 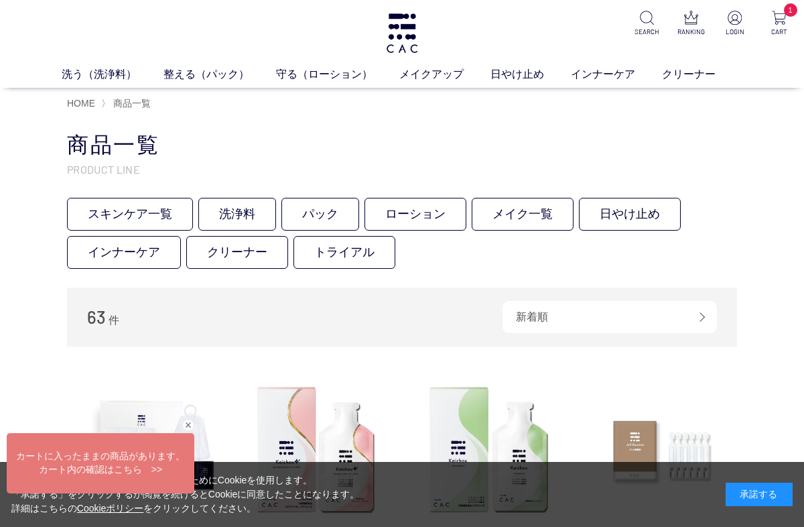 I want to click on a: トライアル, so click(x=345, y=252).